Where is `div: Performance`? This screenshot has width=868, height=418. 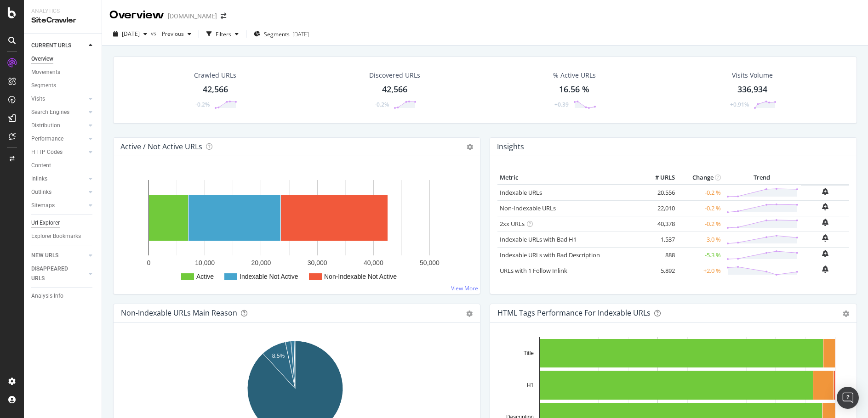
div: Performance is located at coordinates (48, 139).